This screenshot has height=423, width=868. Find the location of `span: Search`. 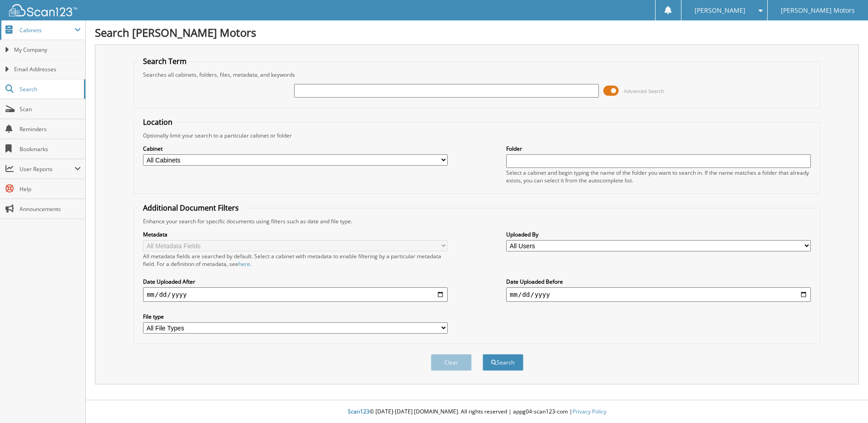

span: Search is located at coordinates (49, 89).